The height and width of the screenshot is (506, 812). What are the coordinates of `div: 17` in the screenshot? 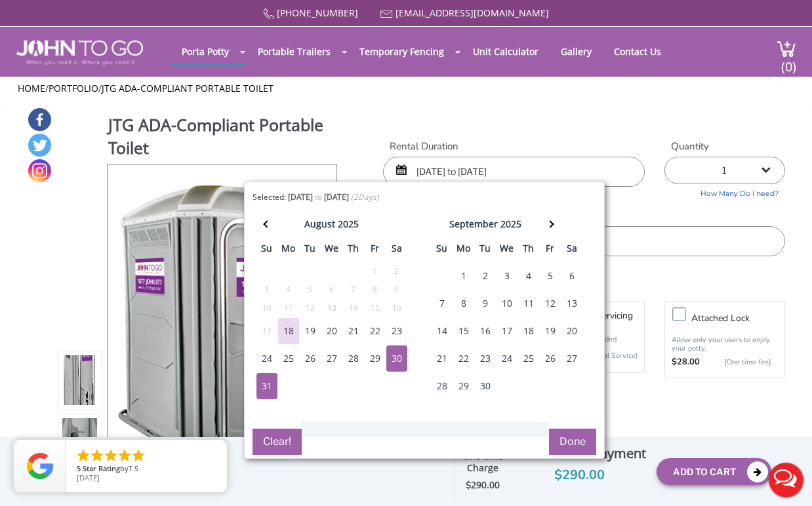 It's located at (507, 331).